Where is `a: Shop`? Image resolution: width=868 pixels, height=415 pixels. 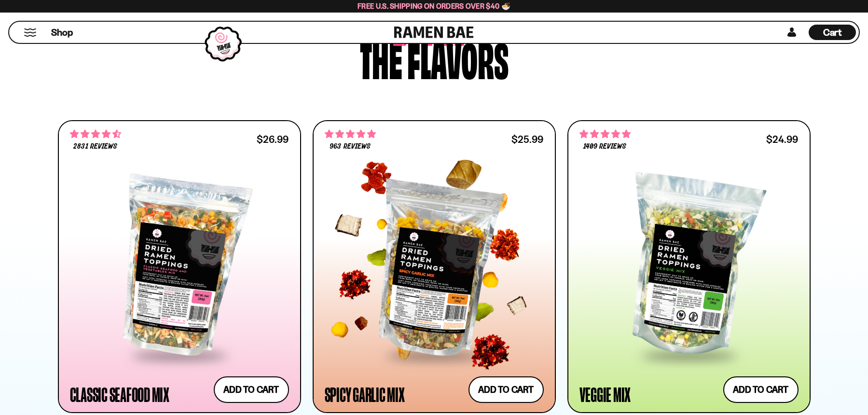 a: Shop is located at coordinates (62, 32).